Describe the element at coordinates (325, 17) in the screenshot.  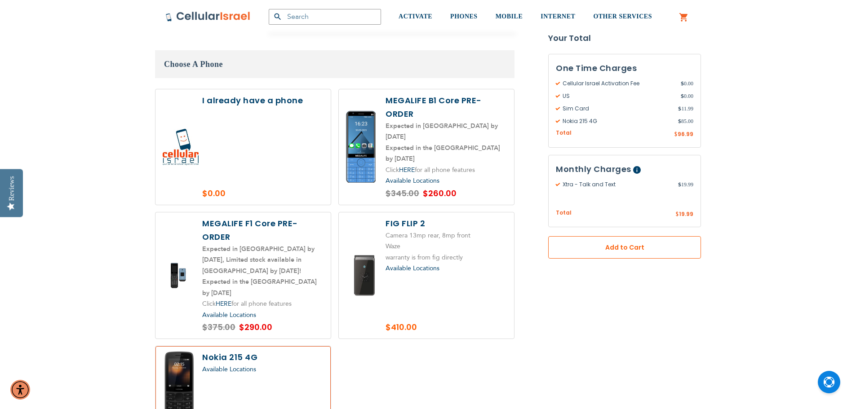
I see `input: Search` at that location.